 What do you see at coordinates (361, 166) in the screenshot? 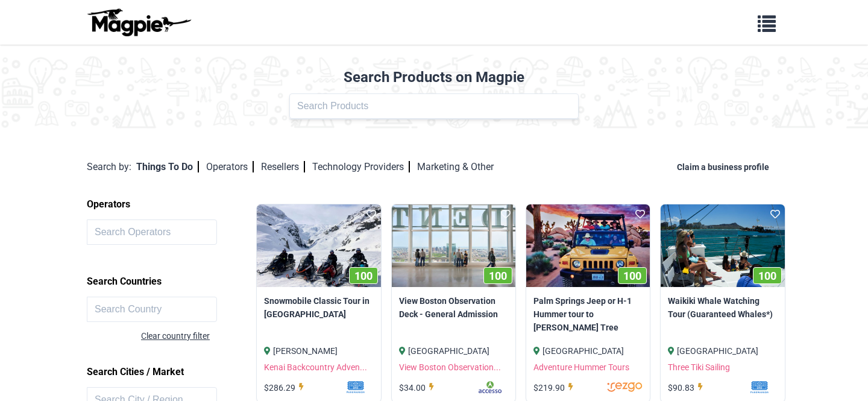
I see `a: Technology Providers` at bounding box center [361, 166].